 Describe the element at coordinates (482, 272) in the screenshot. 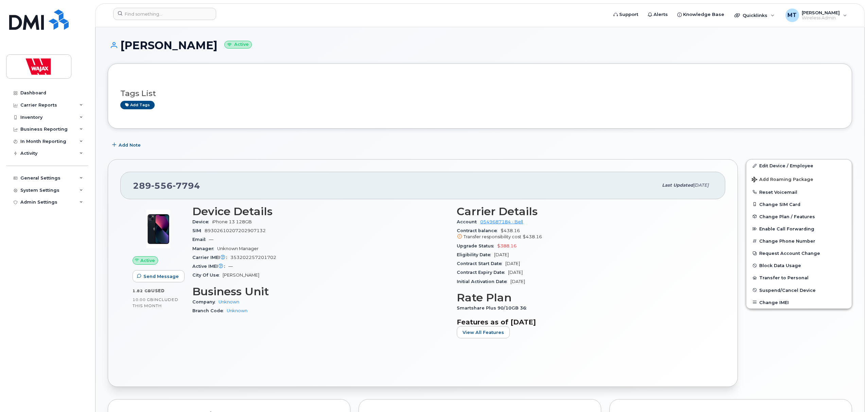

I see `span: Contract Expiry Date` at that location.